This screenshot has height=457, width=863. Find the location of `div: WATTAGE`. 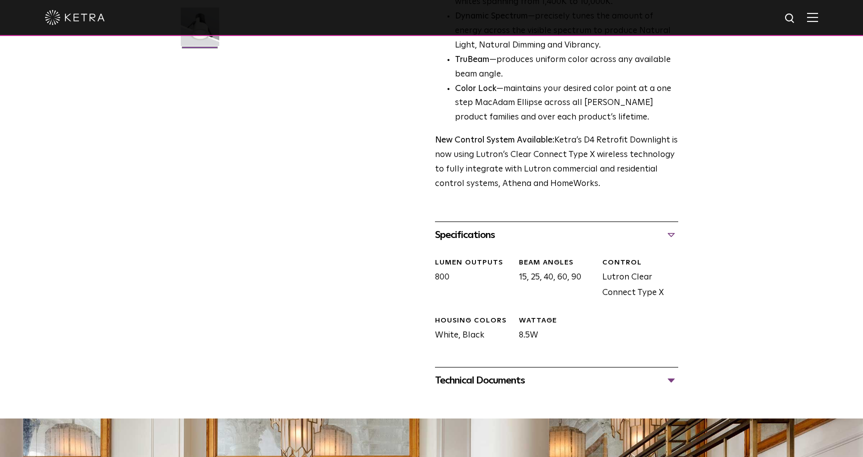

div: WATTAGE is located at coordinates (557, 321).